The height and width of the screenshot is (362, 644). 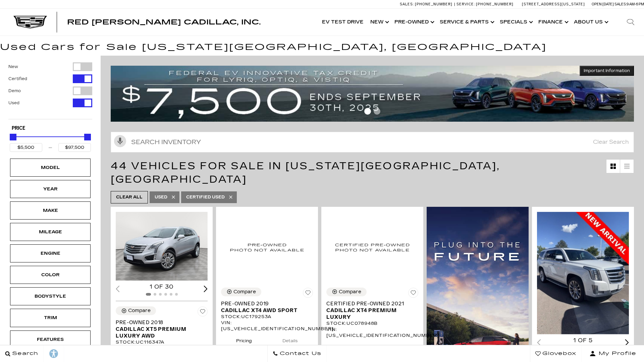 What do you see at coordinates (205, 197) in the screenshot?
I see `span: Certified Used` at bounding box center [205, 197].